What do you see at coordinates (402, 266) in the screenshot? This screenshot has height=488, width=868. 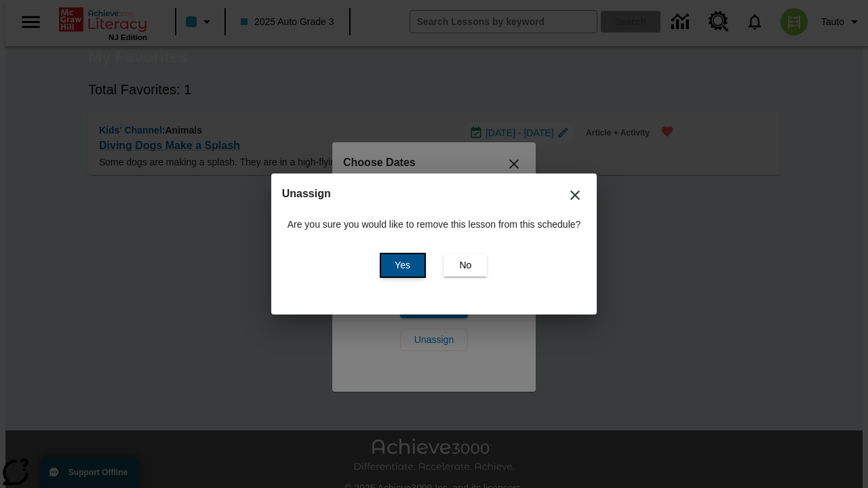 I see `span: Yes` at bounding box center [402, 266].